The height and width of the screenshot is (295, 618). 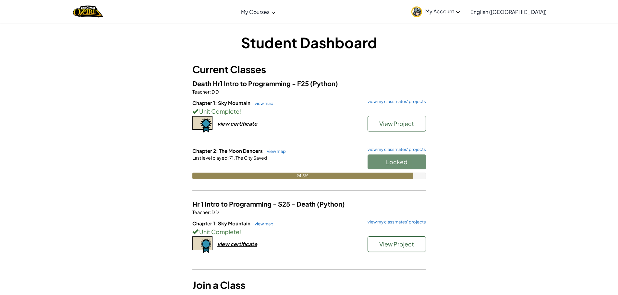 What do you see at coordinates (303, 176) in the screenshot?
I see `div: 94.5%` at bounding box center [303, 176].